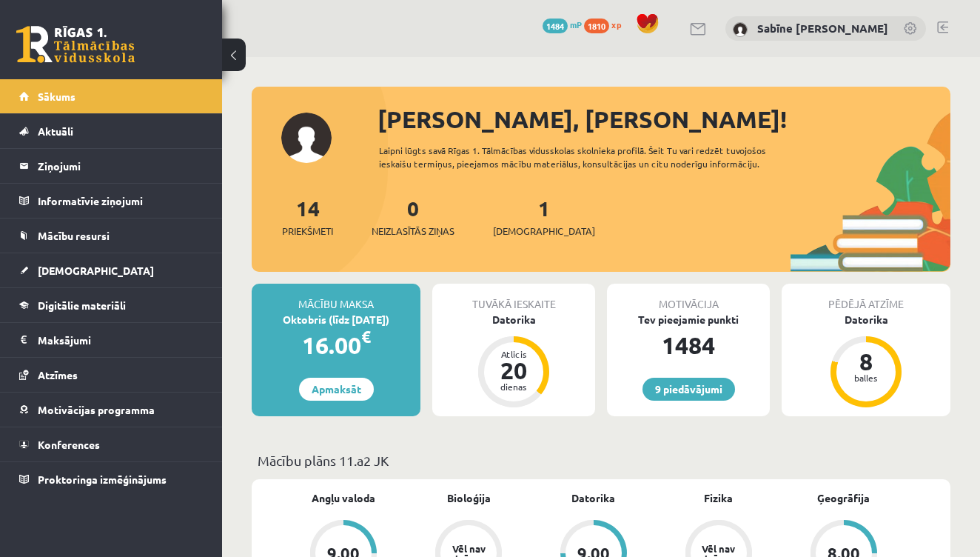  I want to click on span: Proktoringa izmēģinājums, so click(102, 479).